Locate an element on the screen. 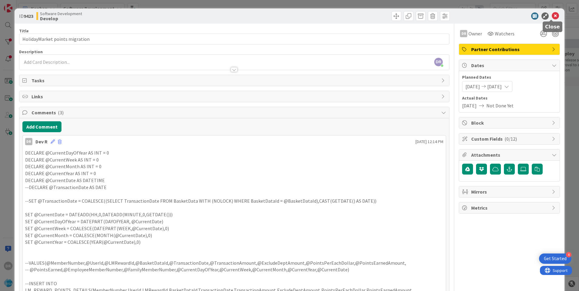  div: Dev R is located at coordinates (42, 142).